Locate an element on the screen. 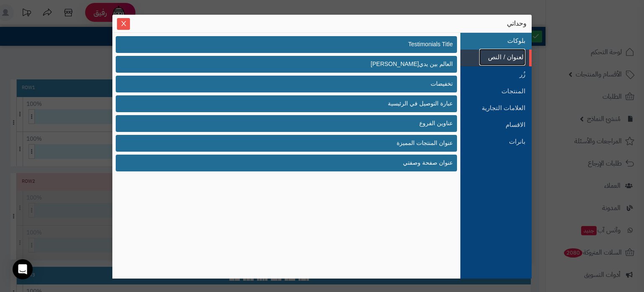 The height and width of the screenshot is (292, 644). a: بانرات is located at coordinates (502, 142).